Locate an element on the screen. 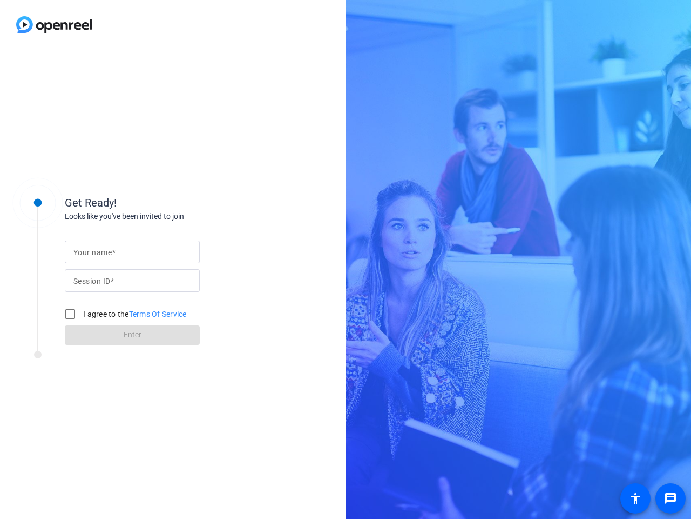 Image resolution: width=691 pixels, height=519 pixels. label: I agree to the is located at coordinates (134, 314).